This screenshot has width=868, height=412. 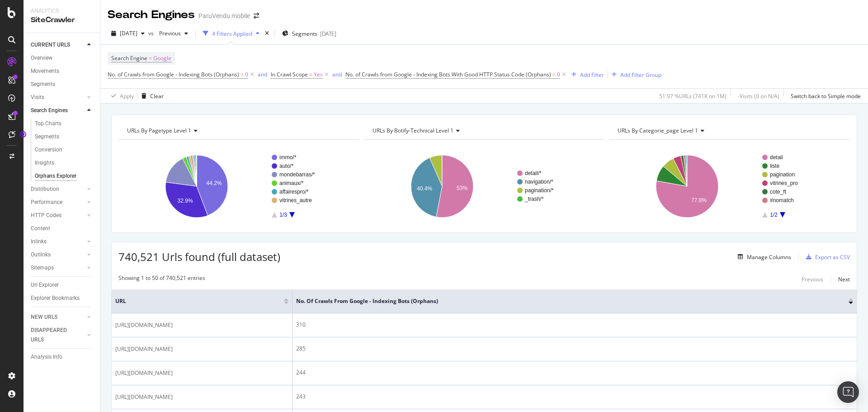 I want to click on div: CURRENT URLS, so click(x=50, y=45).